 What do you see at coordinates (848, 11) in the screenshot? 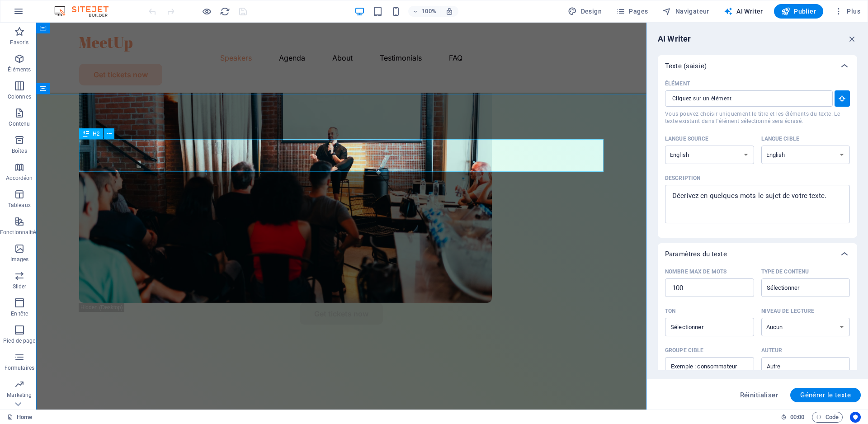
I see `span: Plus` at bounding box center [848, 11].